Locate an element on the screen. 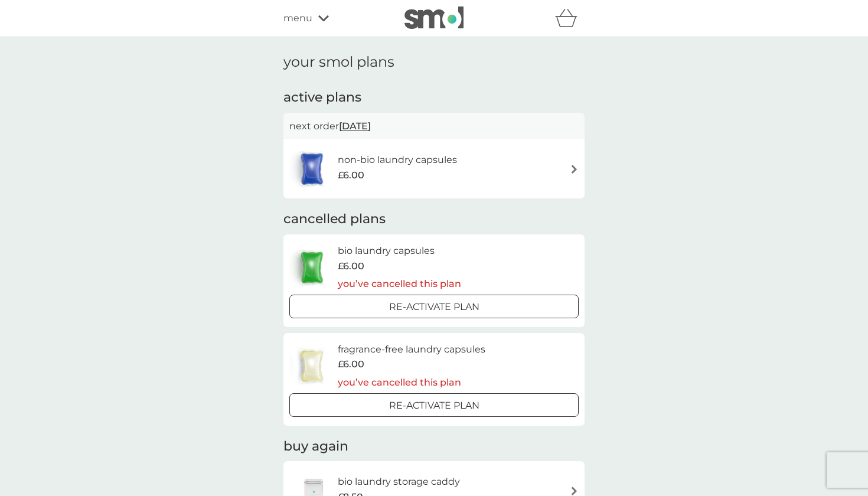 The height and width of the screenshot is (496, 868). h2: buy again is located at coordinates (434, 446).